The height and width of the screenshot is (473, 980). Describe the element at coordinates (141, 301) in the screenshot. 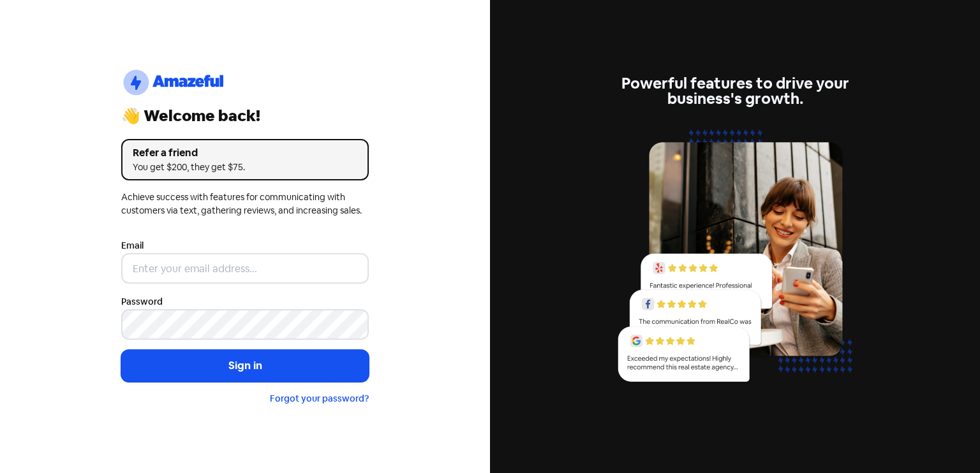

I see `label: Password` at that location.